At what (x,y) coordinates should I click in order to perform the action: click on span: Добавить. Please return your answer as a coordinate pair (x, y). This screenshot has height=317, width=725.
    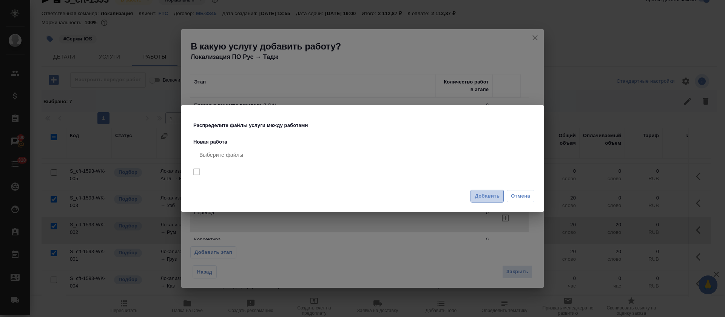
    Looking at the image, I should click on (487, 196).